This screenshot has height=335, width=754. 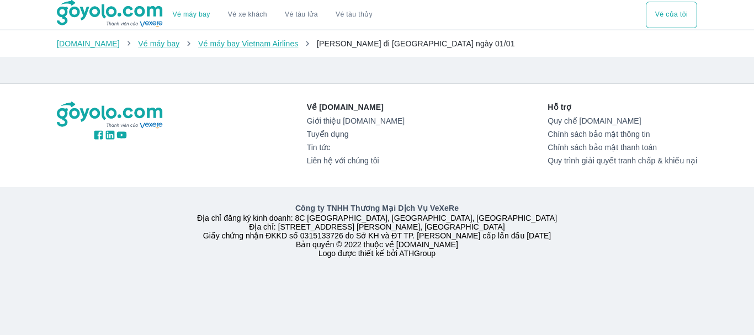 I want to click on a: Vé máy bay Vietnam Airlines, so click(x=248, y=44).